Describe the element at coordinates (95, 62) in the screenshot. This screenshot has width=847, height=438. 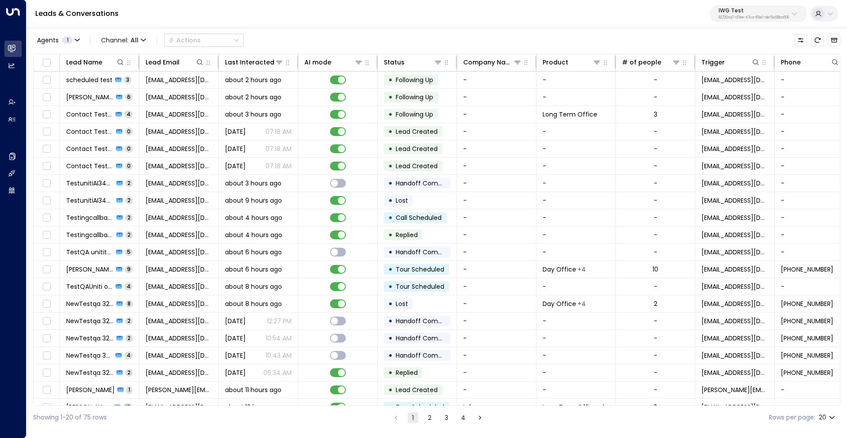
I see `div: Lead Name` at that location.